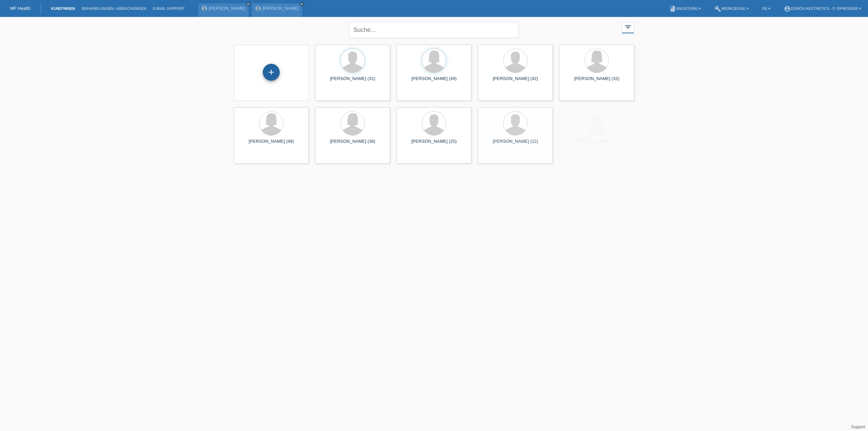 This screenshot has height=431, width=868. What do you see at coordinates (787, 9) in the screenshot?
I see `i: account_circle` at bounding box center [787, 9].